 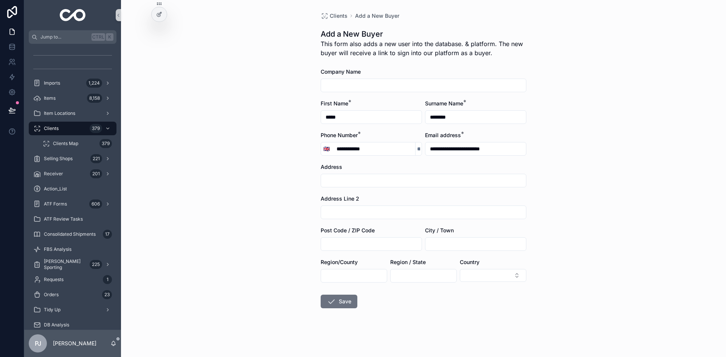 I want to click on span: Action_List, so click(x=55, y=189).